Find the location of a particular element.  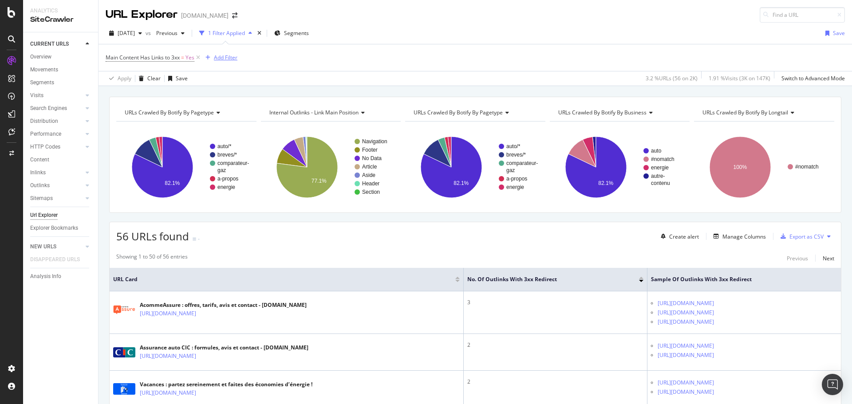

button: Manage Columns is located at coordinates (738, 236).